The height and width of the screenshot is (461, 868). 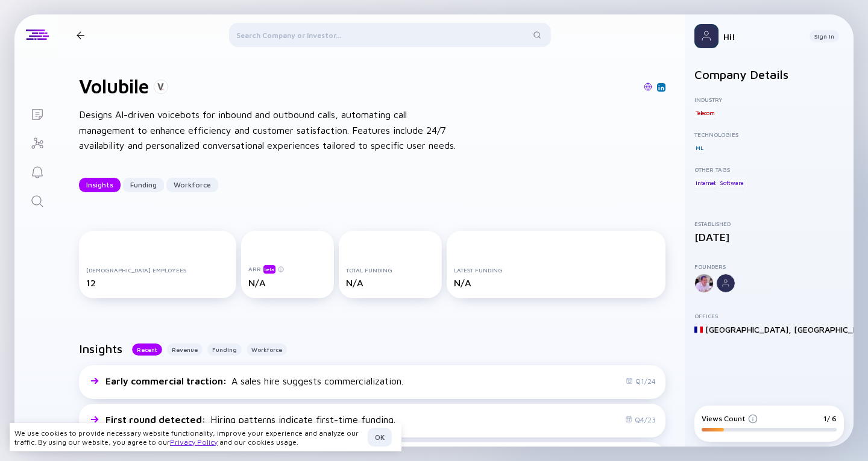 What do you see at coordinates (100, 184) in the screenshot?
I see `div: Insights` at bounding box center [100, 184].